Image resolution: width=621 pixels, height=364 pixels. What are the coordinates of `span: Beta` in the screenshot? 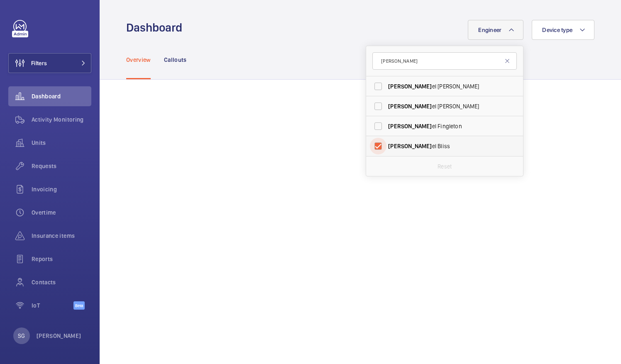 It's located at (79, 306).